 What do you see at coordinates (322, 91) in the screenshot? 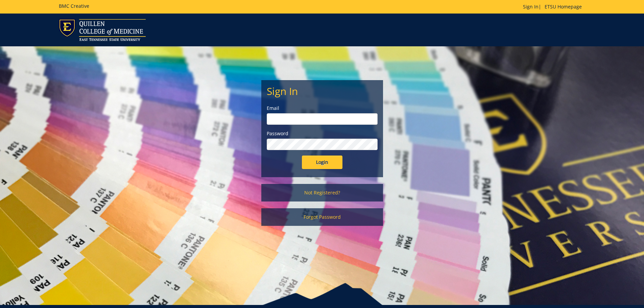
I see `h2: Sign In` at bounding box center [322, 91].